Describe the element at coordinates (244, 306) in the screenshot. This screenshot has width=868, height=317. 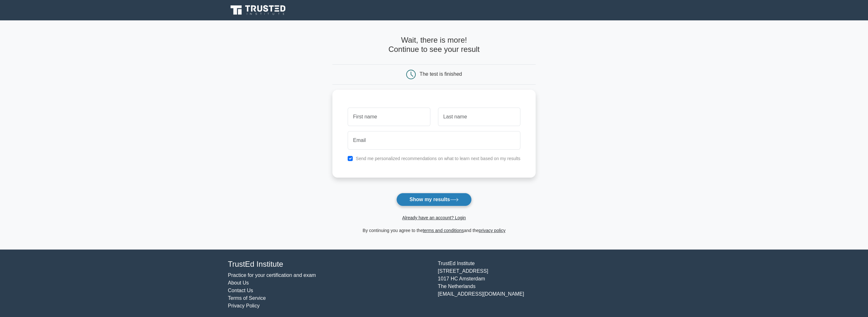
I see `a: Privacy Policy` at that location.